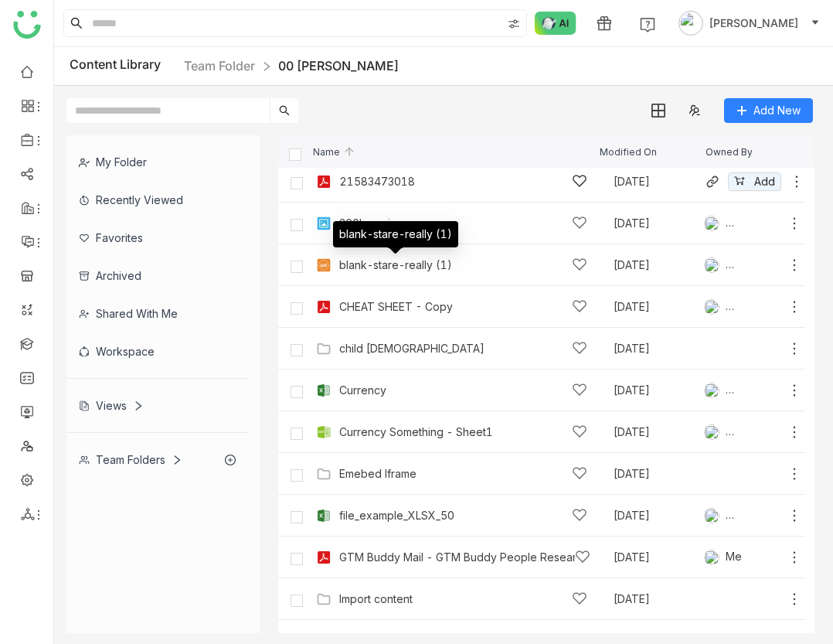 Image resolution: width=833 pixels, height=644 pixels. What do you see at coordinates (157, 313) in the screenshot?
I see `div: Shared with me` at bounding box center [157, 313].